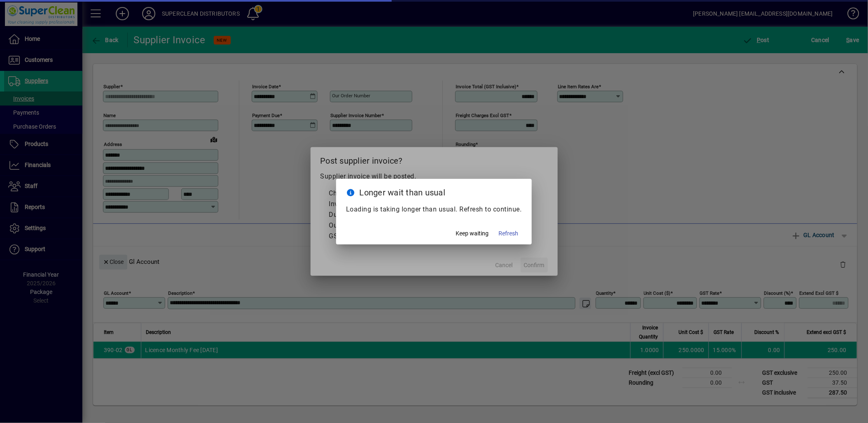  What do you see at coordinates (509, 233) in the screenshot?
I see `span: Refresh` at bounding box center [509, 233].